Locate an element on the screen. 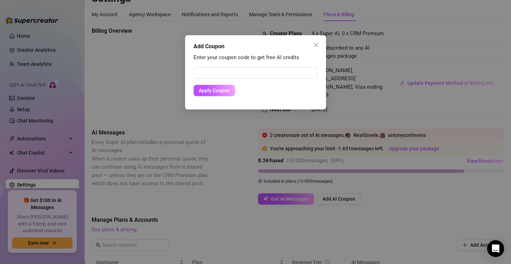 The width and height of the screenshot is (511, 264). span: close is located at coordinates (316, 45).